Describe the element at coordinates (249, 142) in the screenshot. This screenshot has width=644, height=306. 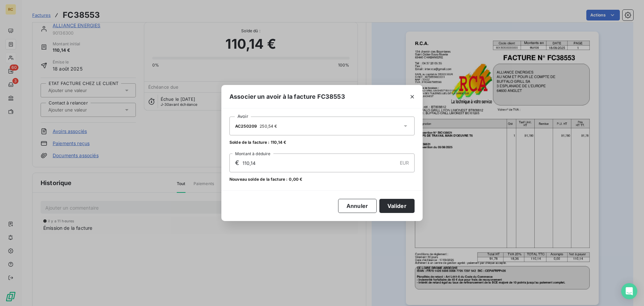
I see `span: Solde de la facture :` at that location.